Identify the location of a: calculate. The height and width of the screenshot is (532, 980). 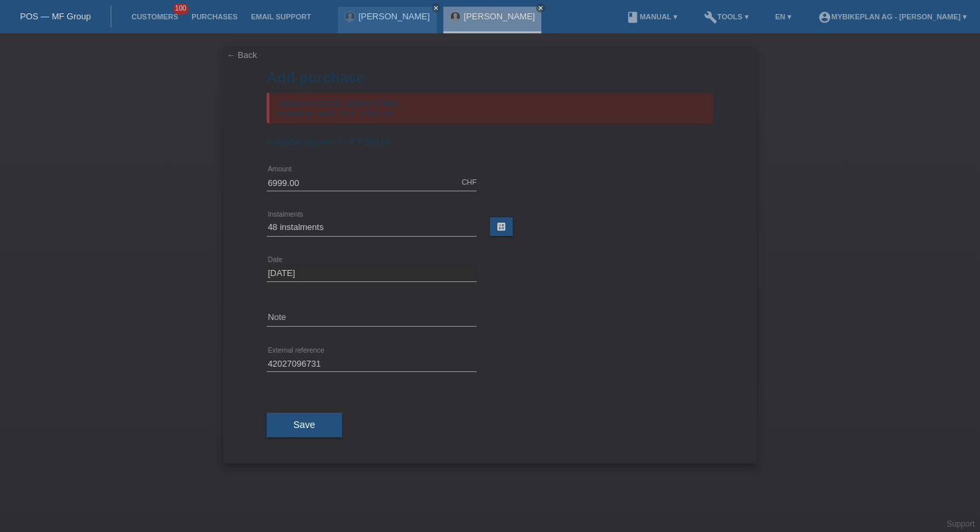
(502, 226).